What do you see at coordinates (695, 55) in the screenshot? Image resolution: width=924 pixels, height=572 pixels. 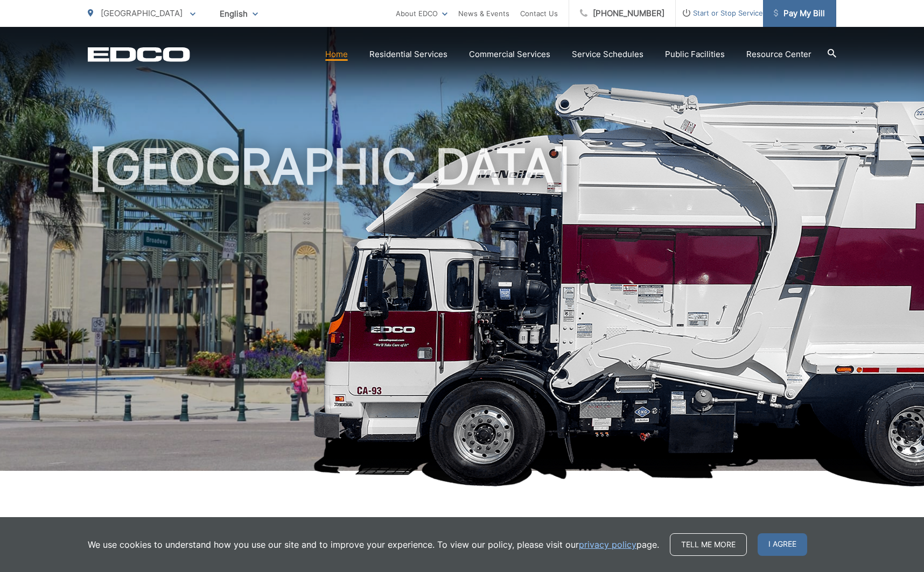 I see `a: Public Facilities` at bounding box center [695, 55].